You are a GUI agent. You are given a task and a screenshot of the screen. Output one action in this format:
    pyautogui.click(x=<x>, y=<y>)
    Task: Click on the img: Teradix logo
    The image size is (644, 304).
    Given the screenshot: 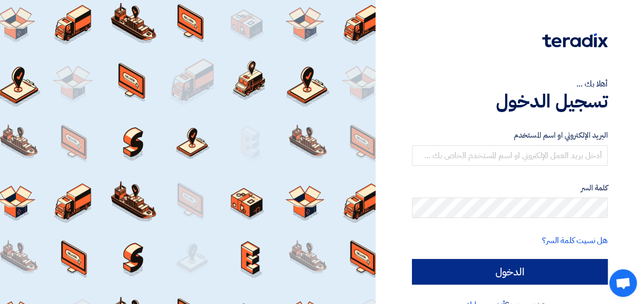 What is the action you would take?
    pyautogui.click(x=574, y=41)
    